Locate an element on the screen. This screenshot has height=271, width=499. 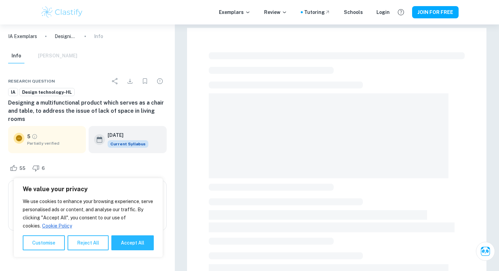
p: IA Exemplars is located at coordinates (22, 36).